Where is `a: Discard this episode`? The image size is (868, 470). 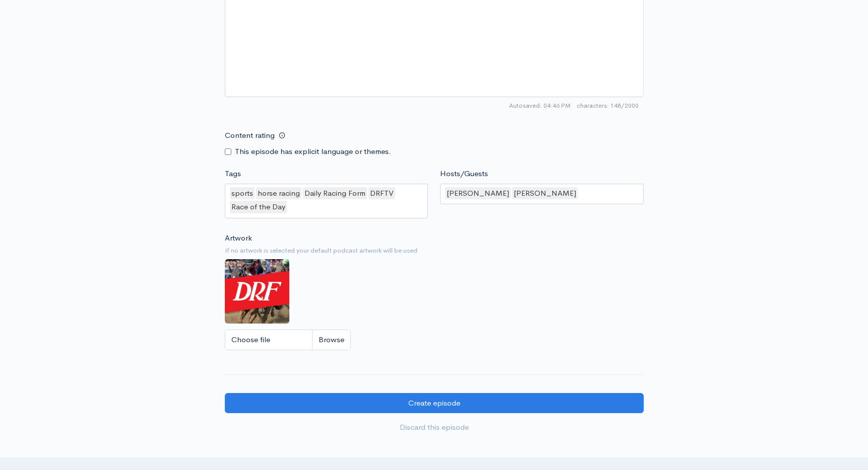
a: Discard this episode is located at coordinates (434, 427).